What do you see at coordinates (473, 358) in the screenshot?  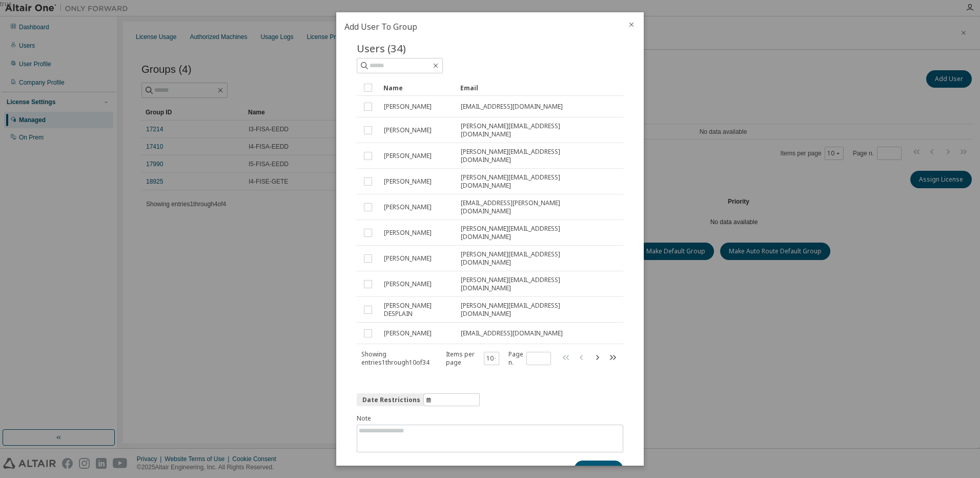 I see `span: Items per page` at bounding box center [473, 358].